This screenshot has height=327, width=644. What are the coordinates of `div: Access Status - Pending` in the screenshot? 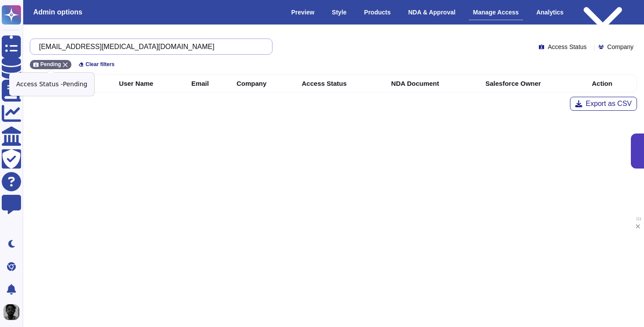 It's located at (52, 84).